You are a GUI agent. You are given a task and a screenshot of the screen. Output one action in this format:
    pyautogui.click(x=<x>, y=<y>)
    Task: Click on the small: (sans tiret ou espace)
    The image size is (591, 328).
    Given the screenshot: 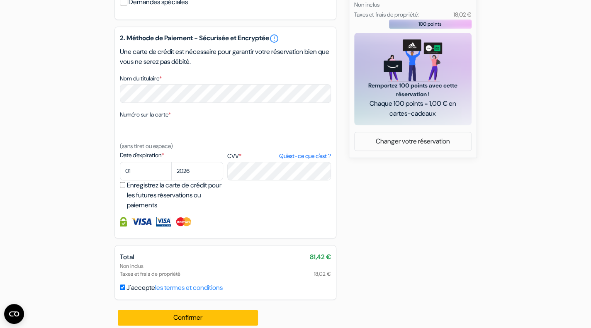 What is the action you would take?
    pyautogui.click(x=146, y=146)
    